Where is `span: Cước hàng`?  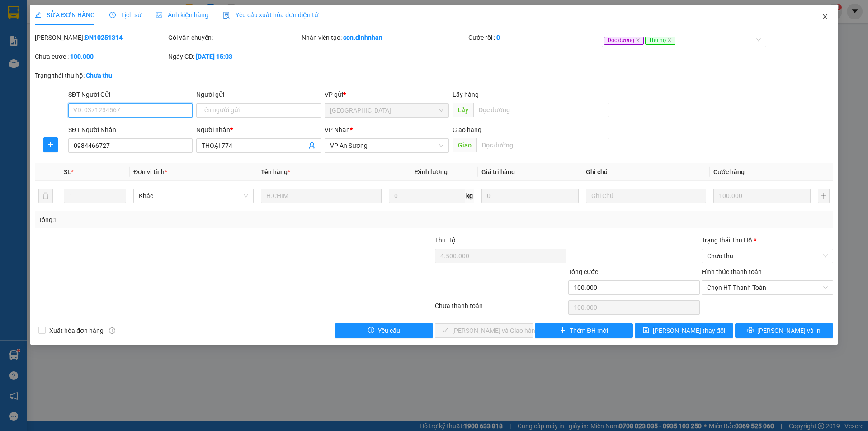
span: Cước hàng is located at coordinates (729, 172).